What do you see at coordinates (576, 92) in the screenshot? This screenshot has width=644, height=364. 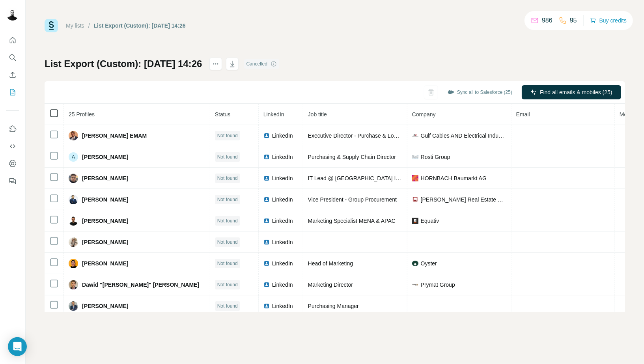 I see `span: Find all emails & mobiles (25)` at bounding box center [576, 92].